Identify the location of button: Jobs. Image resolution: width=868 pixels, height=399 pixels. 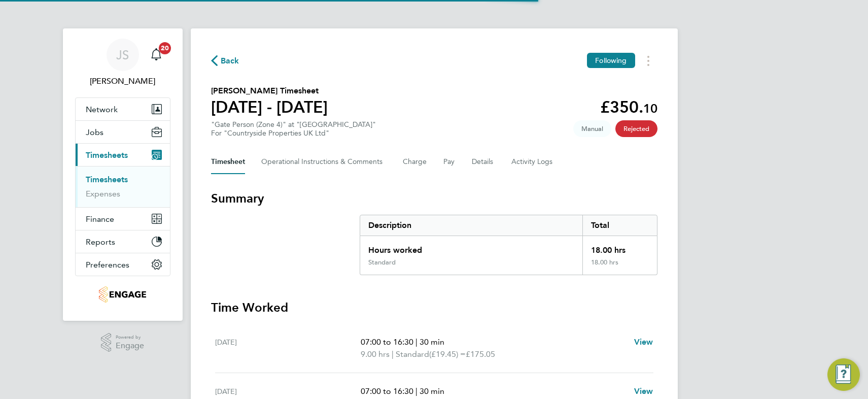
(123, 132).